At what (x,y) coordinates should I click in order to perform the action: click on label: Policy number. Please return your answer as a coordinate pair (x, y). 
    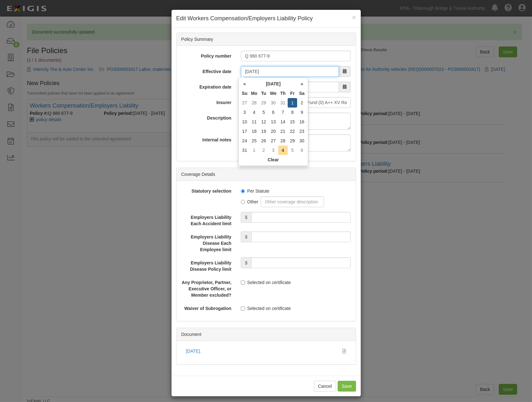
    Looking at the image, I should click on (206, 55).